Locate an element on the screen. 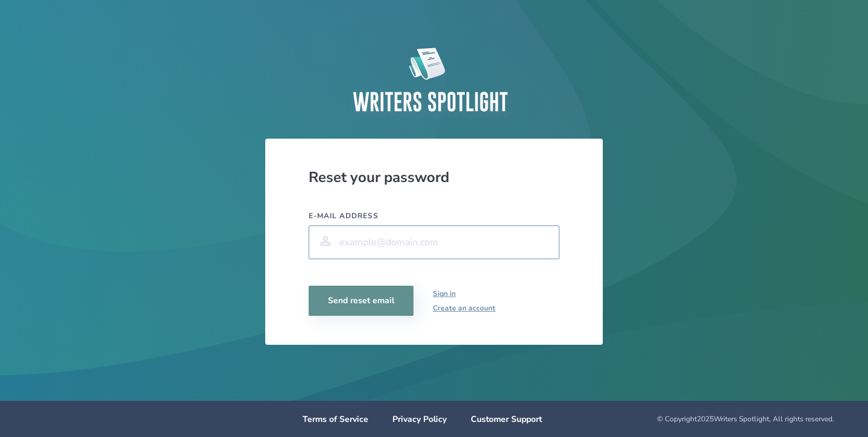 The height and width of the screenshot is (437, 868). a: Privacy Policy is located at coordinates (420, 419).